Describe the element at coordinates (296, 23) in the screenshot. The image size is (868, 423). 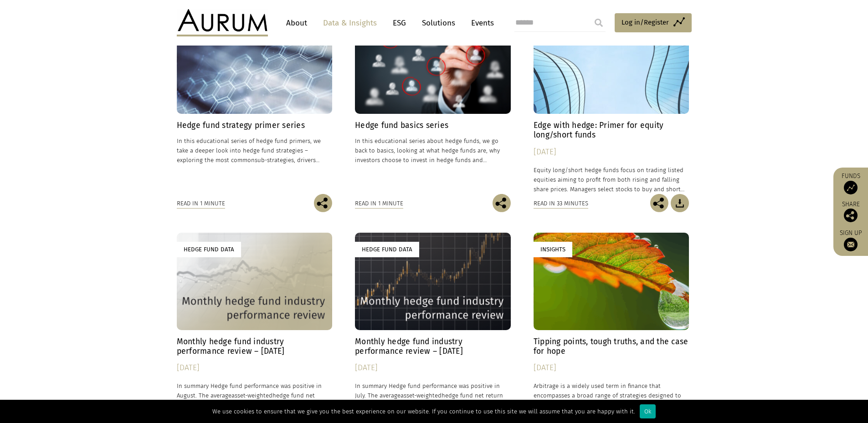
I see `a: About` at that location.